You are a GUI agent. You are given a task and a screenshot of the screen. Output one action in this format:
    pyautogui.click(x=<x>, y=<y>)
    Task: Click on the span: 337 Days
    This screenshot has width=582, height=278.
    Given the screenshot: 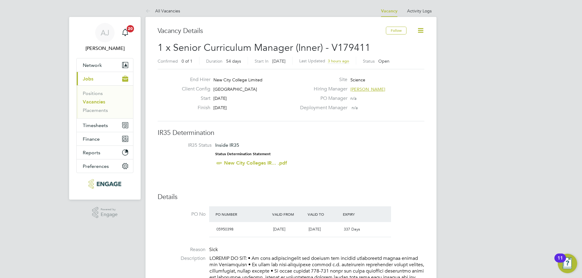 What is the action you would take?
    pyautogui.click(x=352, y=229)
    